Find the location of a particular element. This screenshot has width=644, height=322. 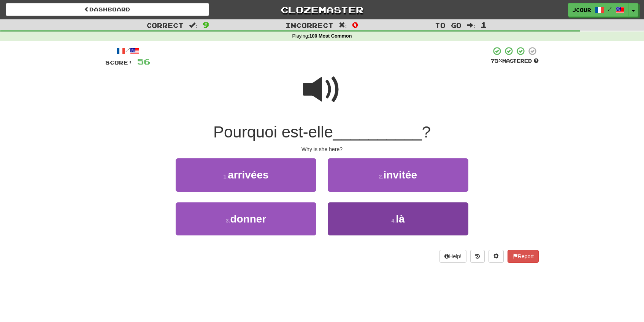

a: JCOUR / is located at coordinates (598, 10).